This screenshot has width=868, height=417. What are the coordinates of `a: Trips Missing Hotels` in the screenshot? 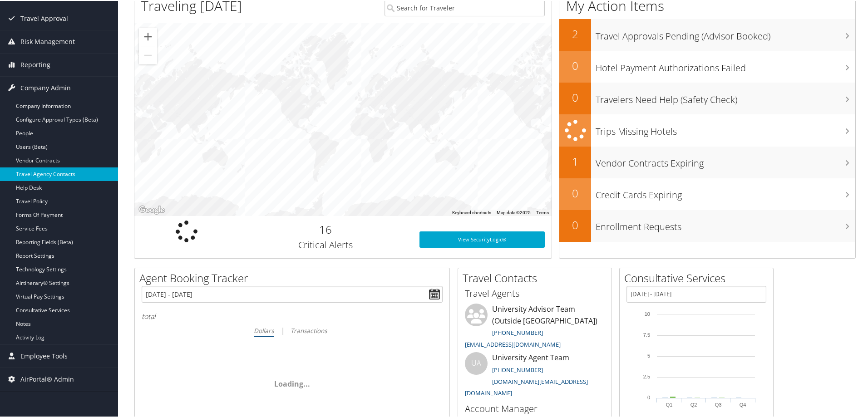 It's located at (708, 129).